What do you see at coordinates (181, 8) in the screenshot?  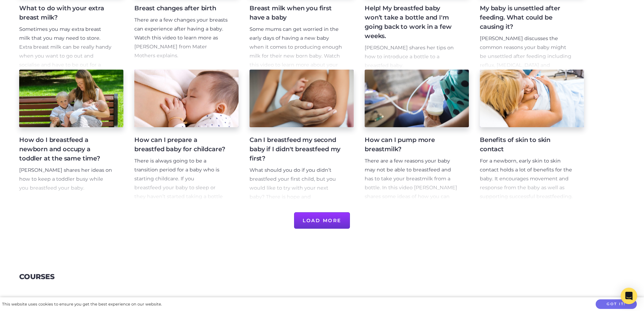 I see `h4: Breast changes after birth` at bounding box center [181, 8].